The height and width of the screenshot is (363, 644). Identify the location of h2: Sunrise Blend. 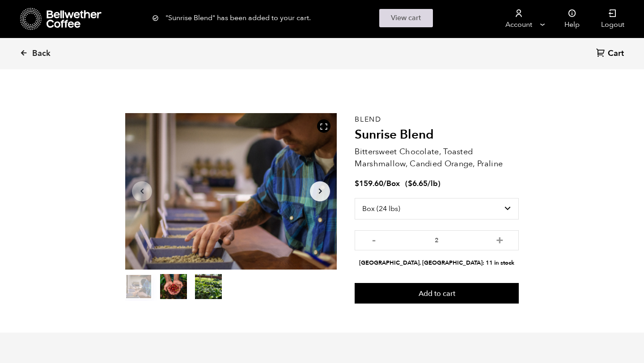
(436, 135).